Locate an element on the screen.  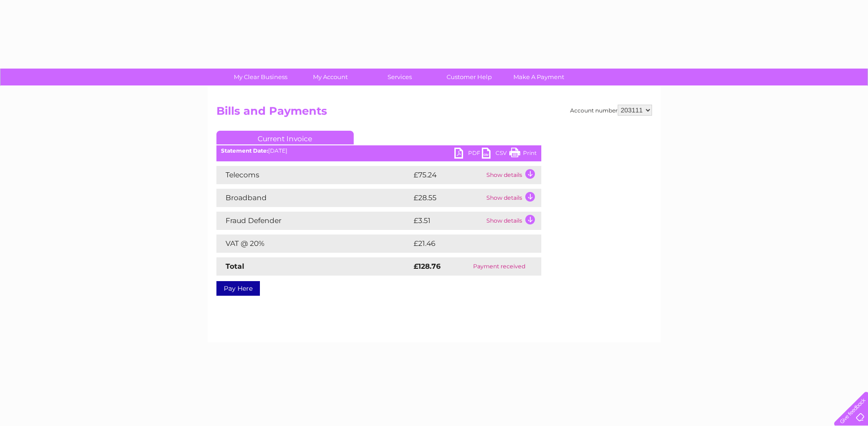
td: £21.46 is located at coordinates (466, 244).